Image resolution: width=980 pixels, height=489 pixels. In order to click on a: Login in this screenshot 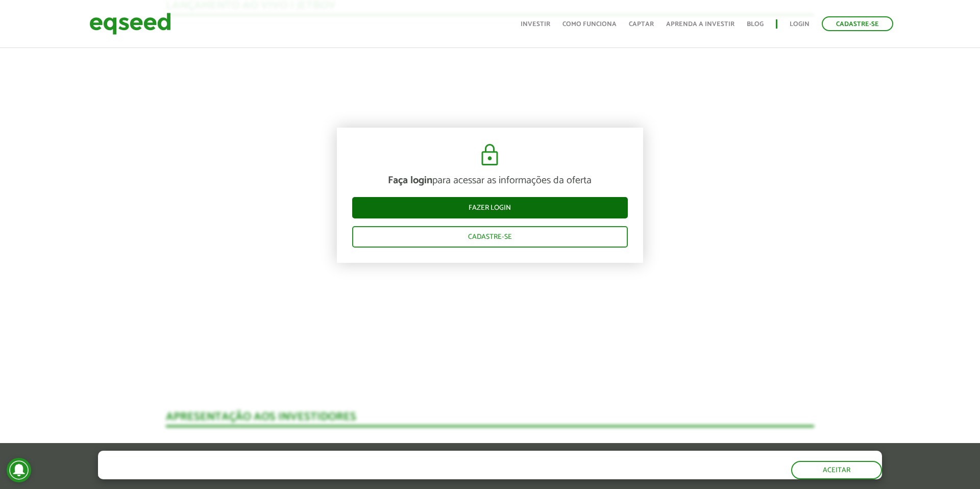, I will do `click(799, 24)`.